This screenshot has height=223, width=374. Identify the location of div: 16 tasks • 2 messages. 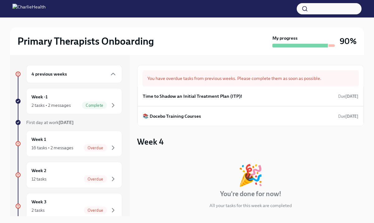
(52, 147).